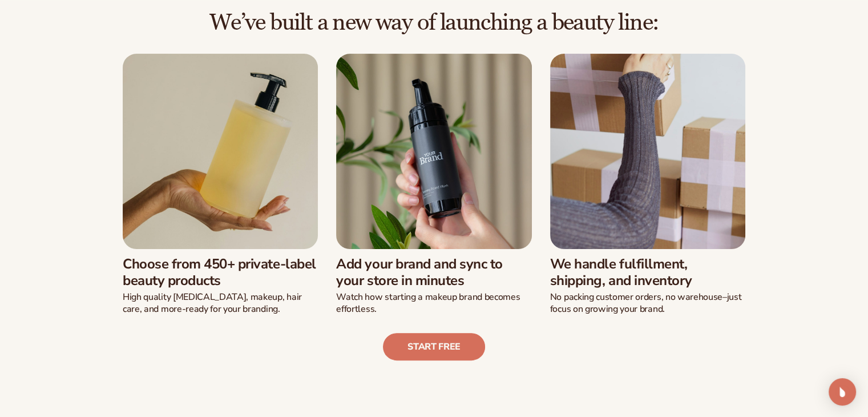  What do you see at coordinates (220, 152) in the screenshot?
I see `img: Female hand holding soap bottle.` at bounding box center [220, 152].